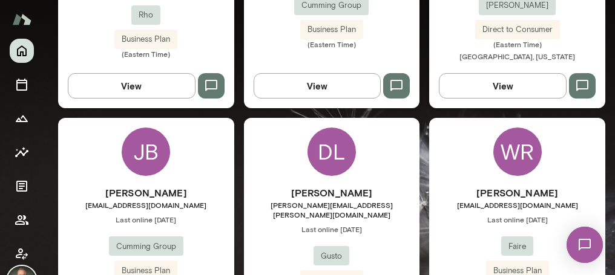  Describe the element at coordinates (22, 51) in the screenshot. I see `button: Home` at that location.